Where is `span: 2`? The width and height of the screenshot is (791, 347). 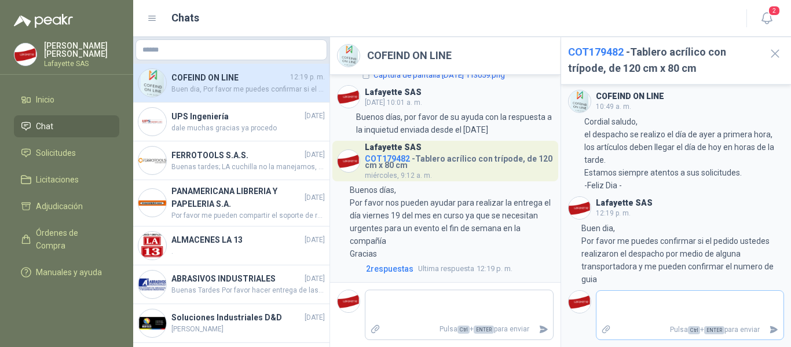 span: 2 is located at coordinates (774, 10).